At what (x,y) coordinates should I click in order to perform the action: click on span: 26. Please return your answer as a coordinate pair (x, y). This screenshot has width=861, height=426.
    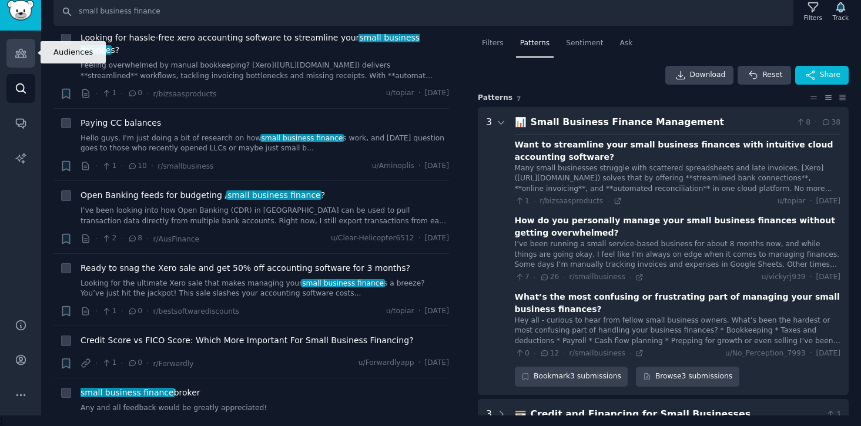
    Looking at the image, I should click on (549, 277).